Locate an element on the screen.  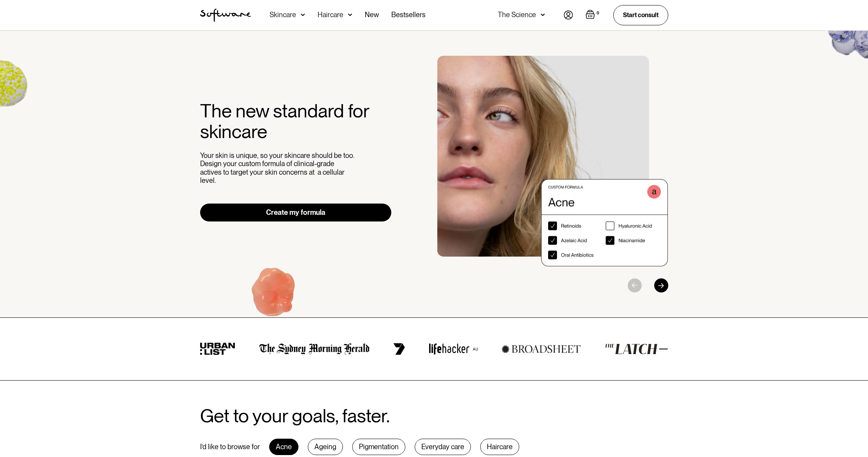
h2: Get to your goals, faster. is located at coordinates (295, 416).